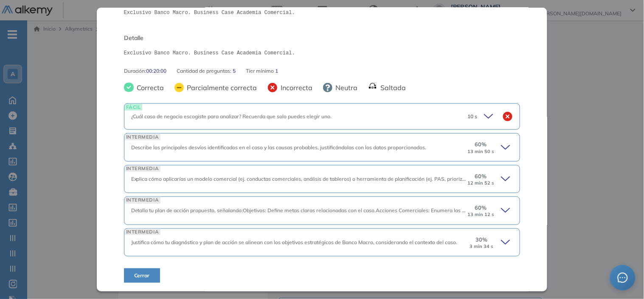  Describe the element at coordinates (277, 71) in the screenshot. I see `span: 1` at that location.